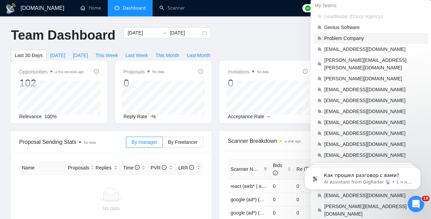 Image resolution: width=431 pixels, height=219 pixels. What do you see at coordinates (51, 83) in the screenshot?
I see `div: 102` at bounding box center [51, 83].